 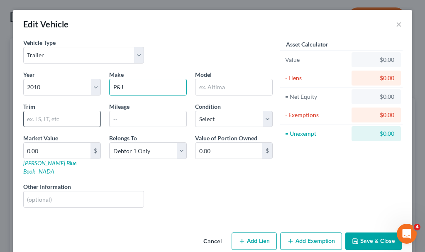 I want to click on button: Add Exemption, so click(x=311, y=241).